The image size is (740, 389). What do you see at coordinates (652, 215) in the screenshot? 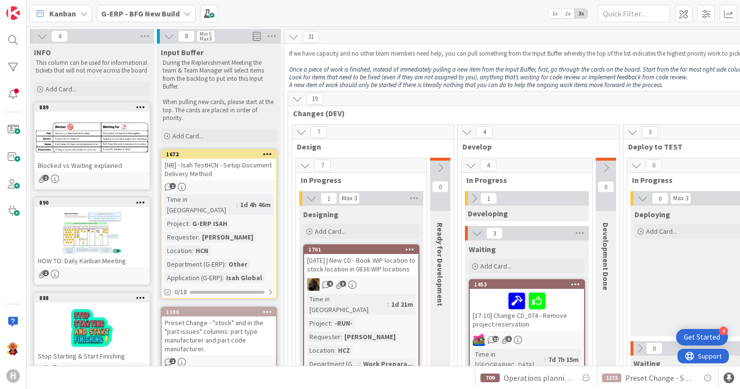
I see `span: Deploying` at bounding box center [652, 215].